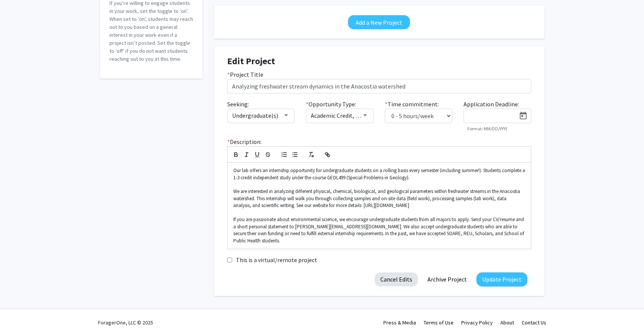 This screenshot has width=644, height=329. Describe the element at coordinates (251, 60) in the screenshot. I see `strong: Edit Project` at that location.